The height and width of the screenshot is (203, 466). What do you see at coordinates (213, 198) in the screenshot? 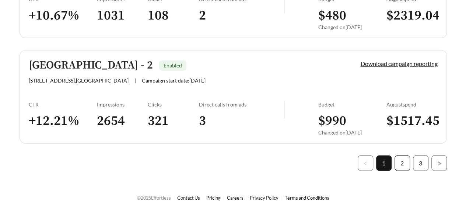
I see `a: Pricing` at bounding box center [213, 198].